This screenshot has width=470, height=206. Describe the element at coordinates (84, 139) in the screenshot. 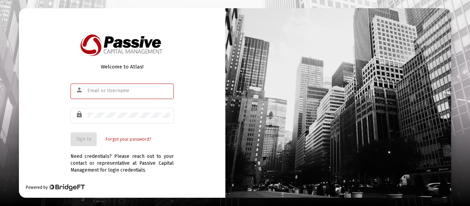

I see `button: Sign In` at that location.